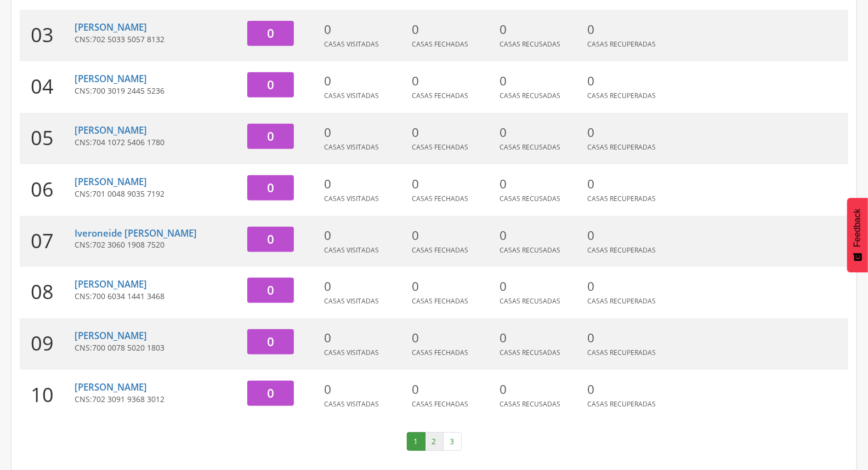  What do you see at coordinates (452, 441) in the screenshot?
I see `a: 3` at bounding box center [452, 441].